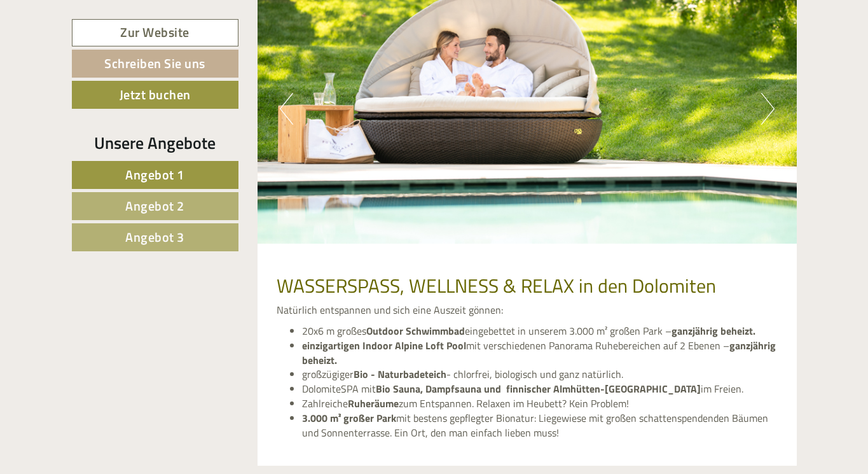  I want to click on strong: Bio - Naturbadeteich, so click(400, 375).